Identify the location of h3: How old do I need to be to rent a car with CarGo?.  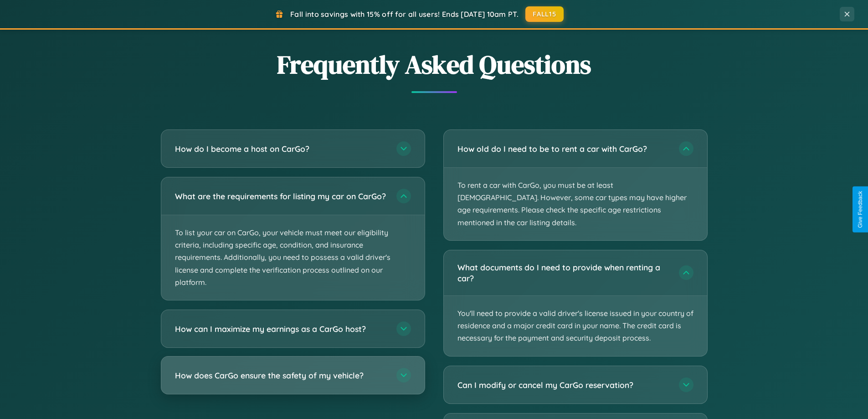
(564, 149).